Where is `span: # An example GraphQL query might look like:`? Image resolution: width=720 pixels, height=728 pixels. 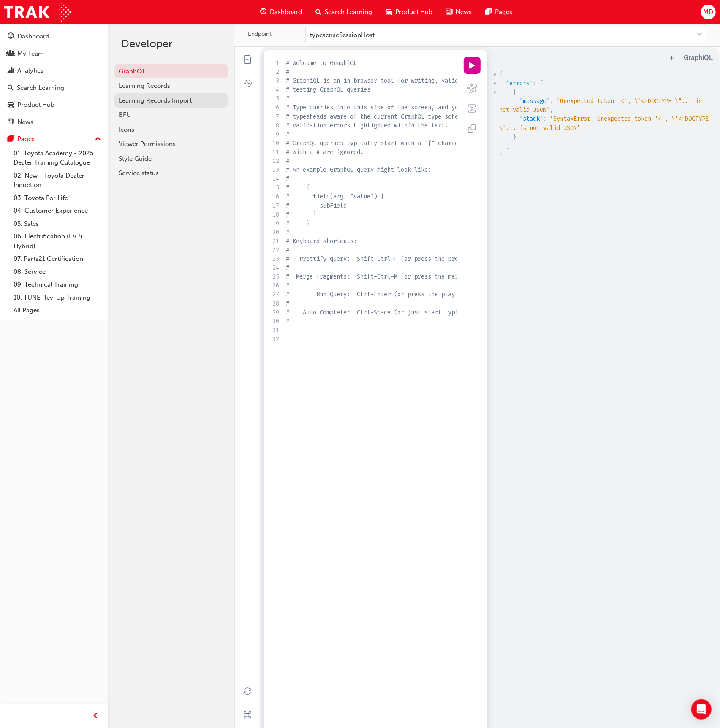 span: # An example GraphQL query might look like: is located at coordinates (359, 170).